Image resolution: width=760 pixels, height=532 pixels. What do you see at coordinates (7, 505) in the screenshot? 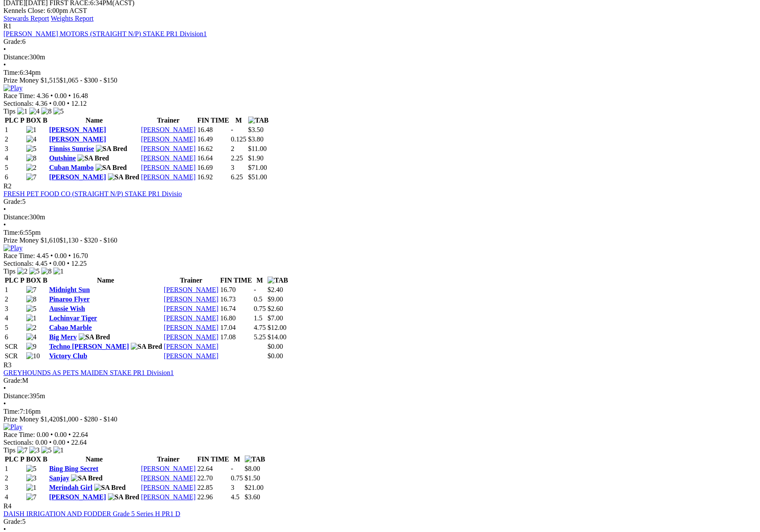
I see `span: R4` at bounding box center [7, 505].